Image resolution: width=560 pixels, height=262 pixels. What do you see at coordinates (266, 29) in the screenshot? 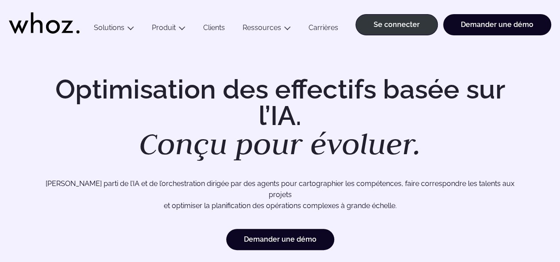
I see `button: Ressources` at bounding box center [266, 29].